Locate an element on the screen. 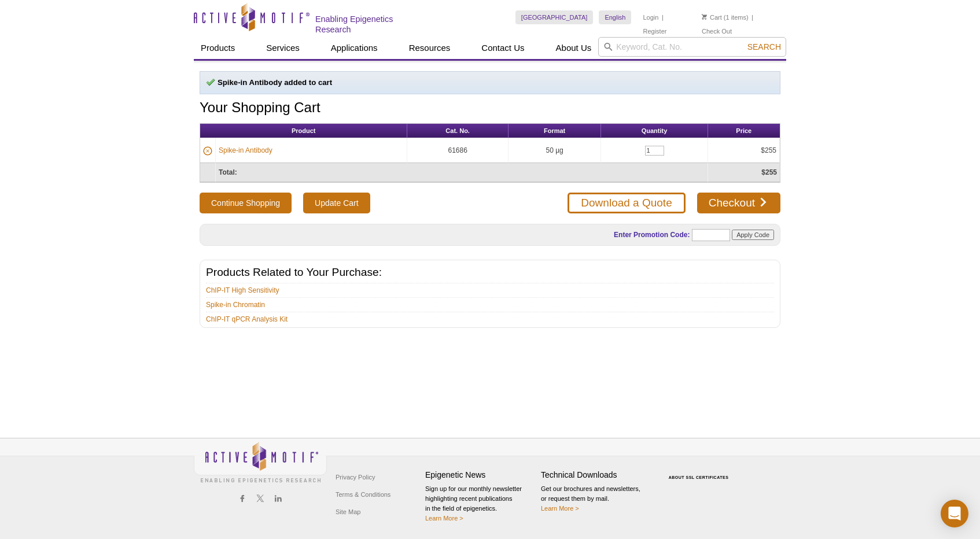 This screenshot has height=539, width=980. strong: $255 is located at coordinates (769, 172).